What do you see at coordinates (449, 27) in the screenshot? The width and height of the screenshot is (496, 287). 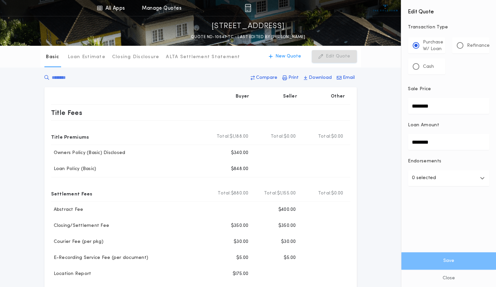 I see `p: Transaction Type` at bounding box center [449, 27].